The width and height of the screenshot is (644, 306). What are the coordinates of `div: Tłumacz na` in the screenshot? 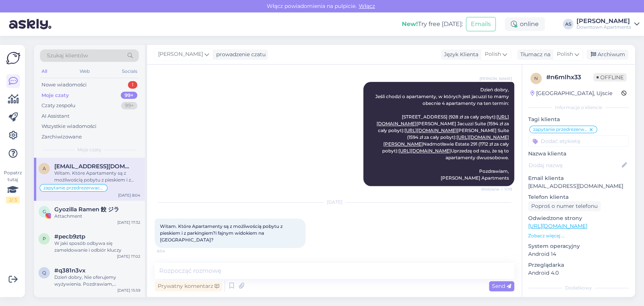 It's located at (534, 54).